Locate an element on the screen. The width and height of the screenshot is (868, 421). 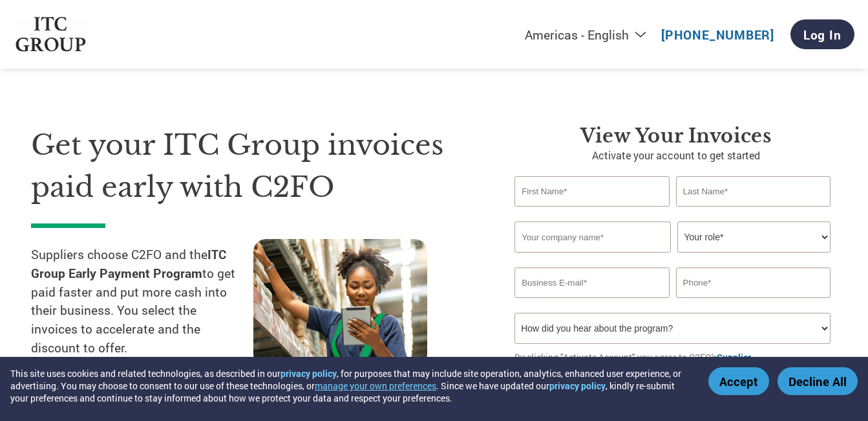
h3: View Your Invoices is located at coordinates (675, 136).